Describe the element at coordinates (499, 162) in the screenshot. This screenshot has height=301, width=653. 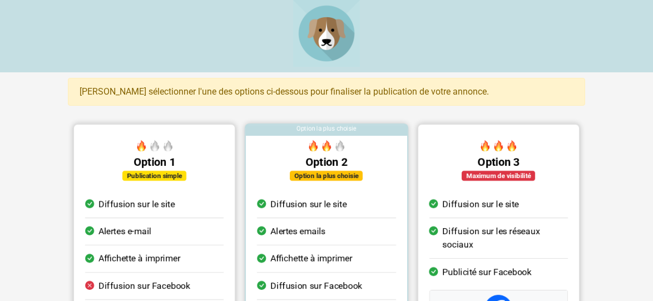
I see `h5: Option 3` at that location.